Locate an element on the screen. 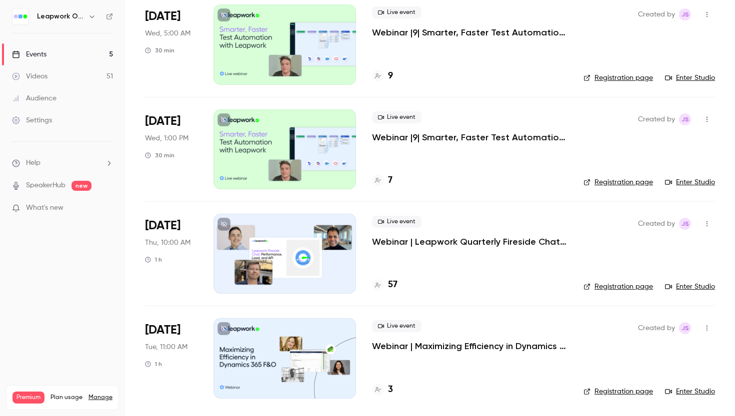 The width and height of the screenshot is (735, 416). p: Webinar |9| Smarter, Faster Test Automation with Leapwork | EMEA | Q3 2025 is located at coordinates (469, 32).